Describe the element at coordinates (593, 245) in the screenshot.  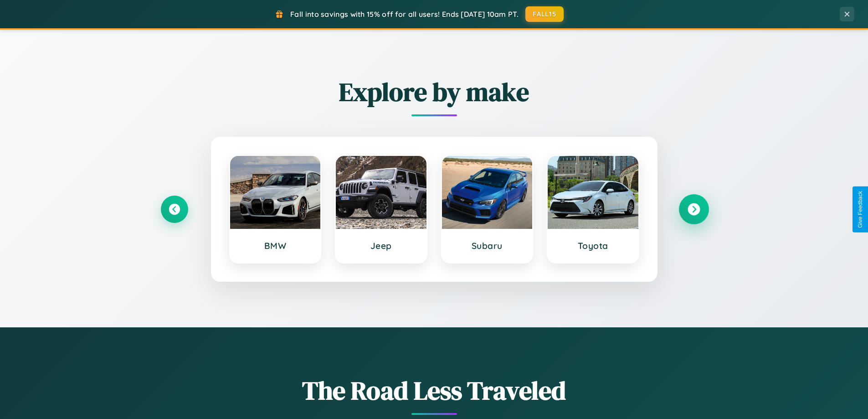
I see `h3: Toyota` at that location.